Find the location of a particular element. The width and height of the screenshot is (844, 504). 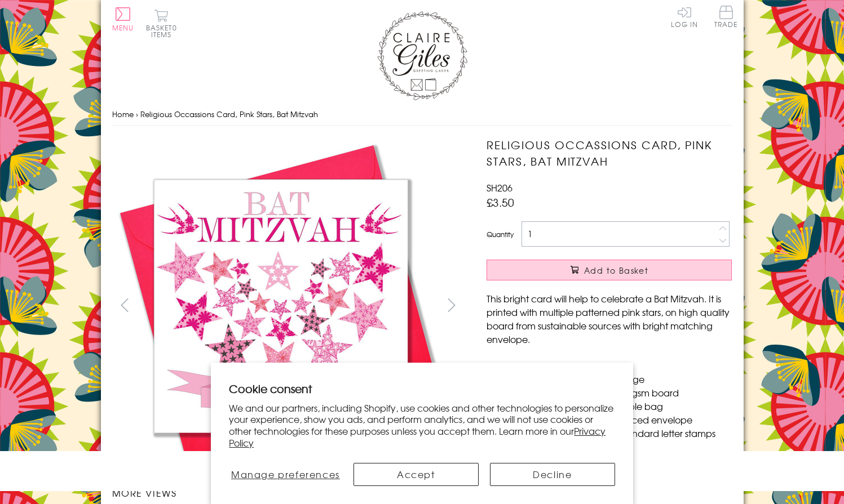

button: Basket0 items is located at coordinates (161, 23).